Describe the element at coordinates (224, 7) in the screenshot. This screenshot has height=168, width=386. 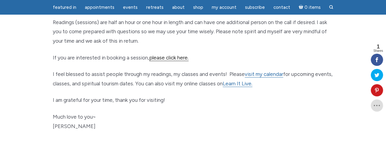
I see `span: My Account` at that location.